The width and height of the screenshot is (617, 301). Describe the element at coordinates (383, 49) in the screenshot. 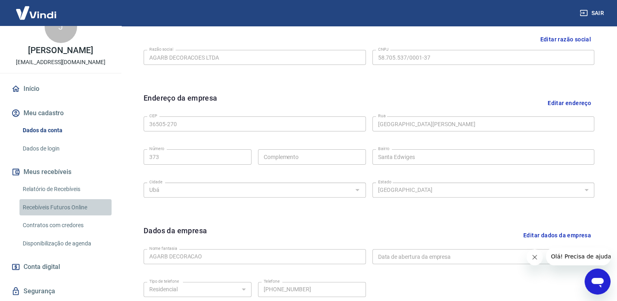

I see `label: CNPJ` at that location.